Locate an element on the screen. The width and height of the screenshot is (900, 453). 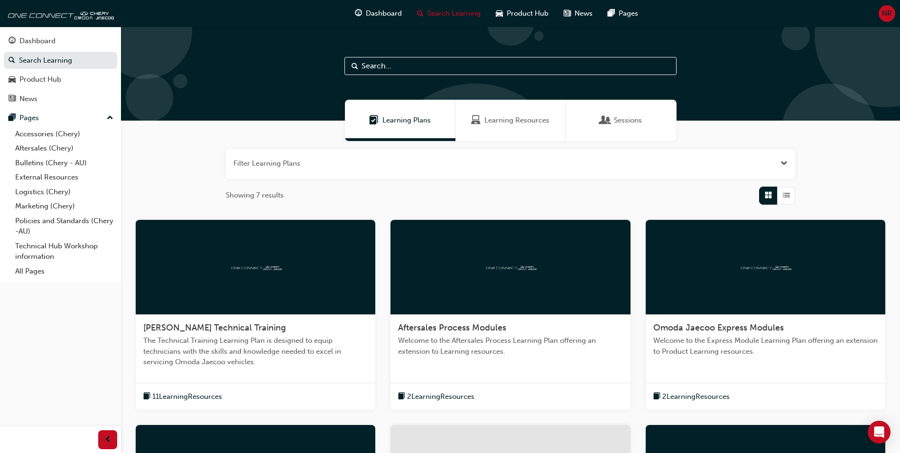
span: Search Learning is located at coordinates (454, 13).